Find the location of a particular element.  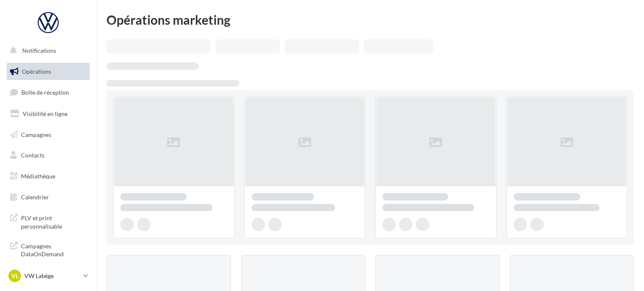

div: Opérations marketing is located at coordinates (370, 20).